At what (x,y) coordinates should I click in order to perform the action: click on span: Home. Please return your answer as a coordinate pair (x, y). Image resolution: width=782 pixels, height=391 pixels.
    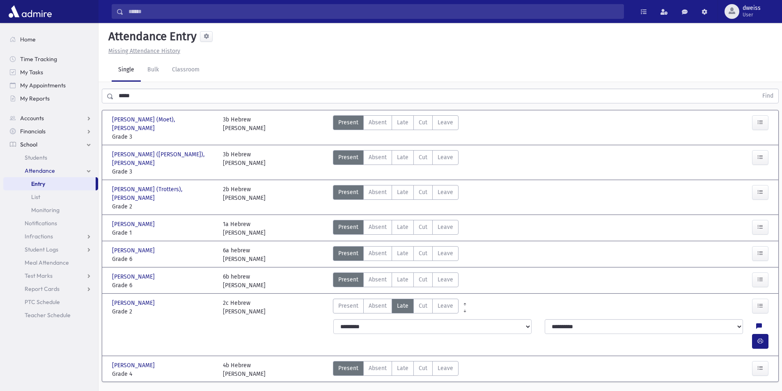
    Looking at the image, I should click on (28, 39).